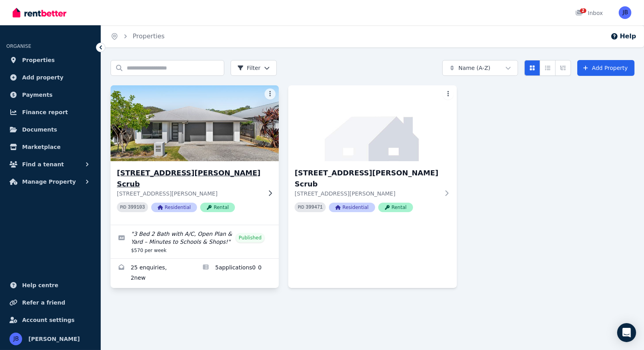  What do you see at coordinates (137, 37) in the screenshot?
I see `nav: Breadcrumb` at bounding box center [137, 37].